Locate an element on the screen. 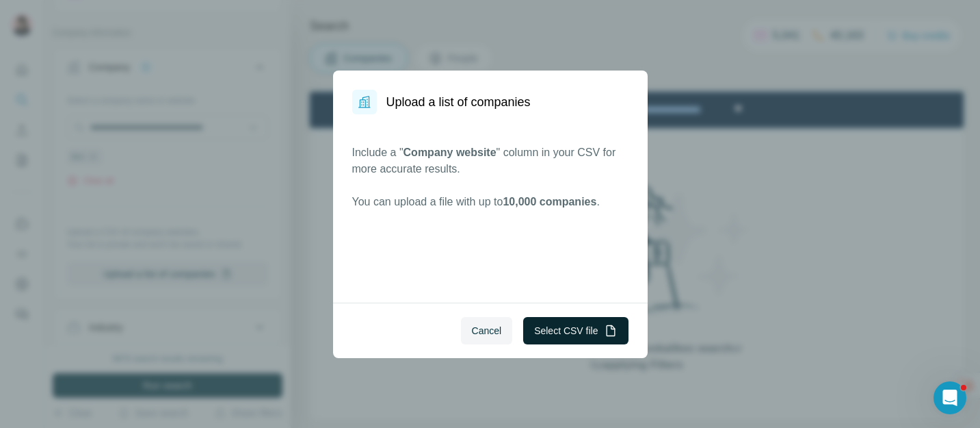 The image size is (980, 428). span: Cancel is located at coordinates (487, 331).